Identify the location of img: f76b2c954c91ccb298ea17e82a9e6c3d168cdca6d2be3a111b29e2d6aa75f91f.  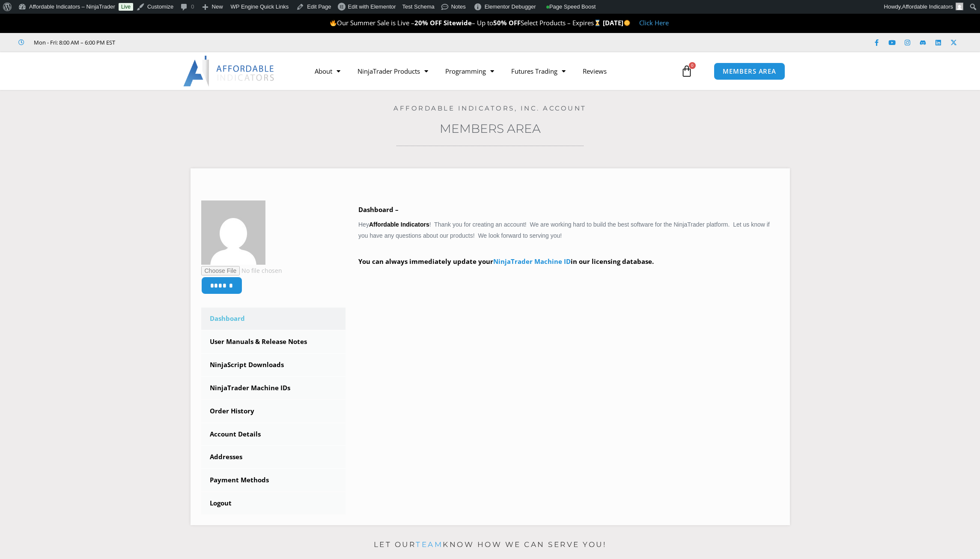
(234, 232).